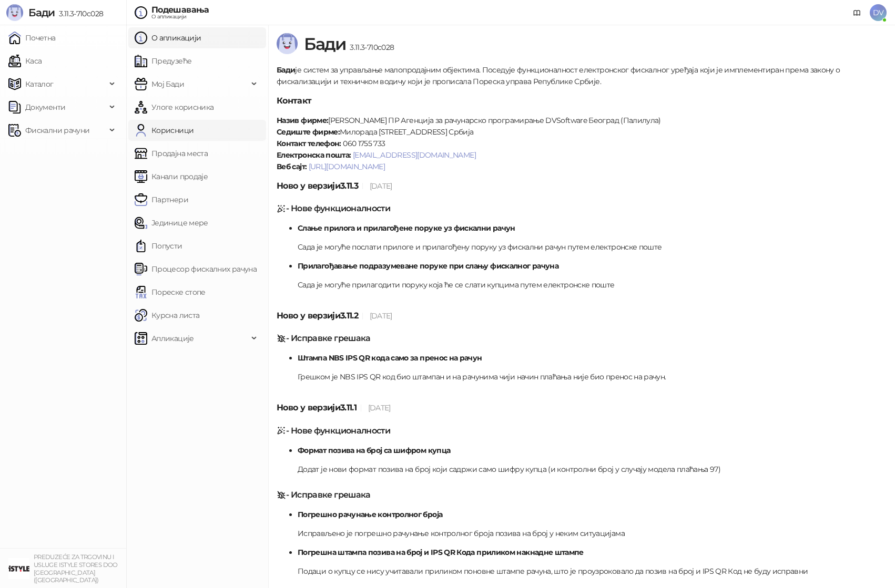  Describe the element at coordinates (582, 75) in the screenshot. I see `p: је систем за управљање малопродајним објектима. Поседује функционалност електронског фискалног ур...` at that location.